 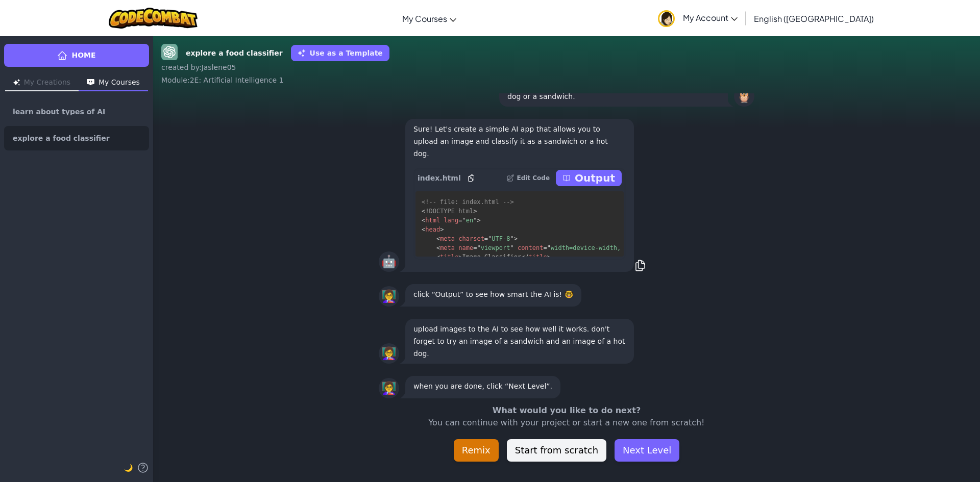 What do you see at coordinates (76, 138) in the screenshot?
I see `a: explore a food classifier` at bounding box center [76, 138].